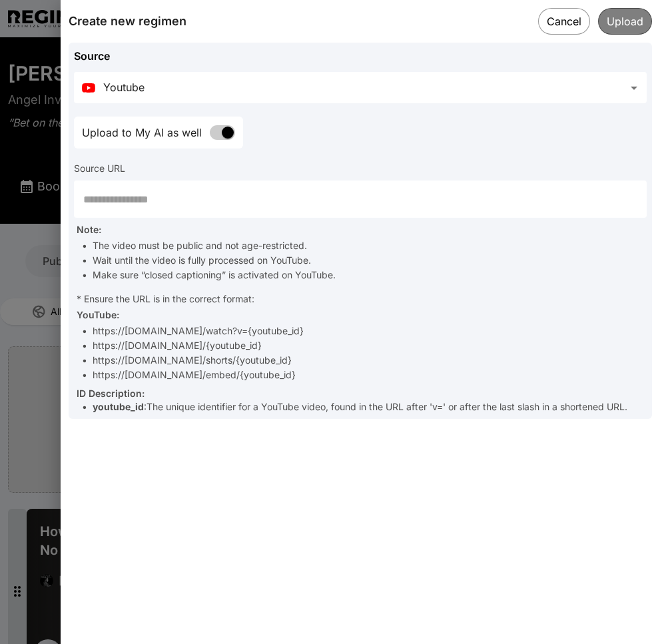  Describe the element at coordinates (214, 275) in the screenshot. I see `div: Make sure “closed captioning” is activated on YouTube.` at that location.